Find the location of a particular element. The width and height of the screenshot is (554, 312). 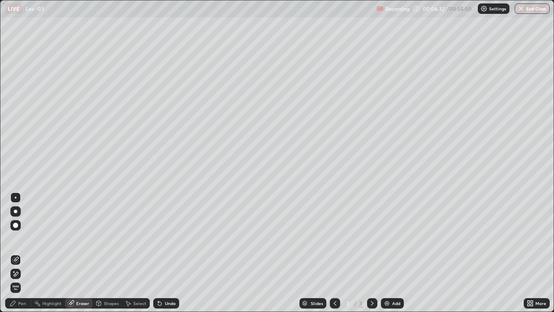

div: Slides is located at coordinates (317, 303).